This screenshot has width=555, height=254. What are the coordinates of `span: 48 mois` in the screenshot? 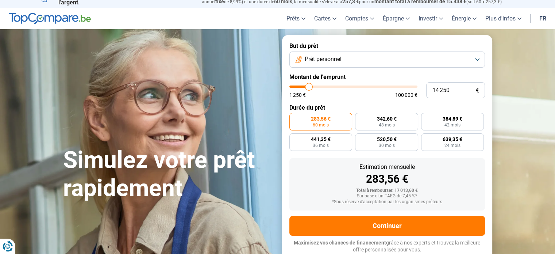 It's located at (386, 125).